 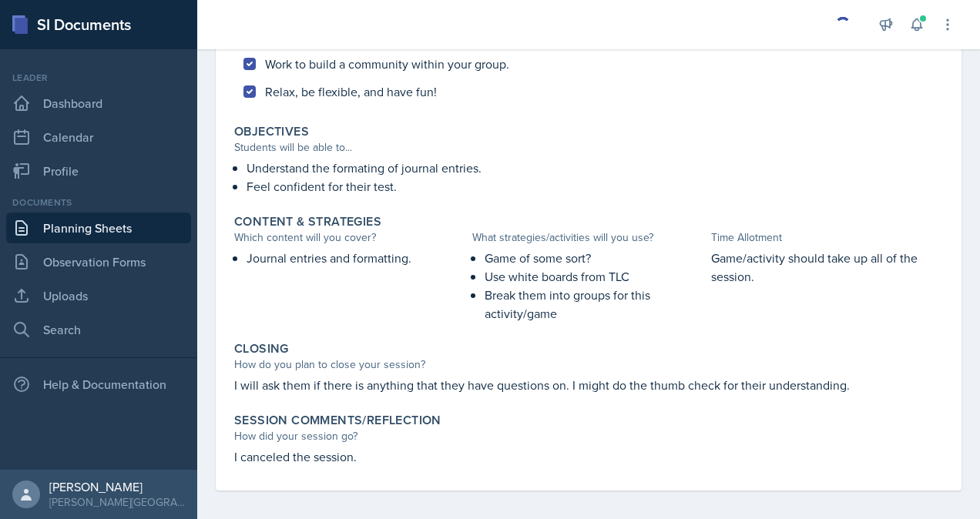 What do you see at coordinates (271, 132) in the screenshot?
I see `label: Objectives` at bounding box center [271, 132].